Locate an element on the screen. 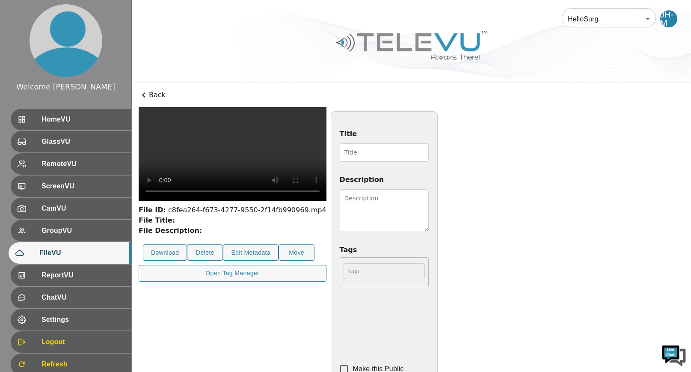  img: profile.png is located at coordinates (66, 41).